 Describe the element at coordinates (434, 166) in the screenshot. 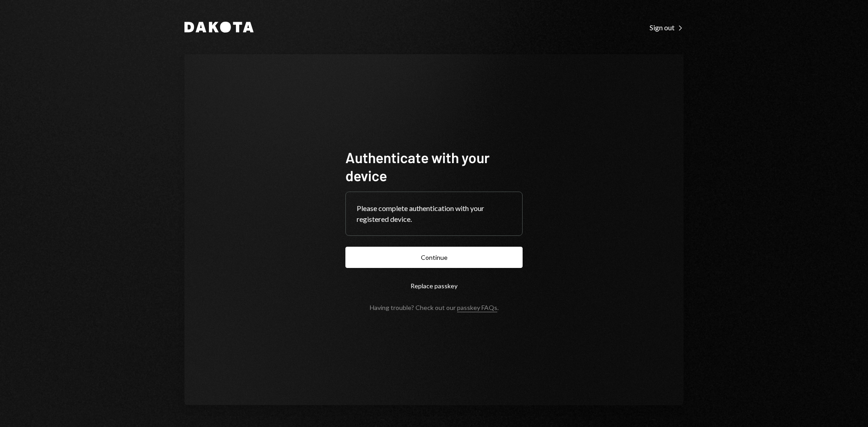

I see `h1: Authenticate with your device` at that location.